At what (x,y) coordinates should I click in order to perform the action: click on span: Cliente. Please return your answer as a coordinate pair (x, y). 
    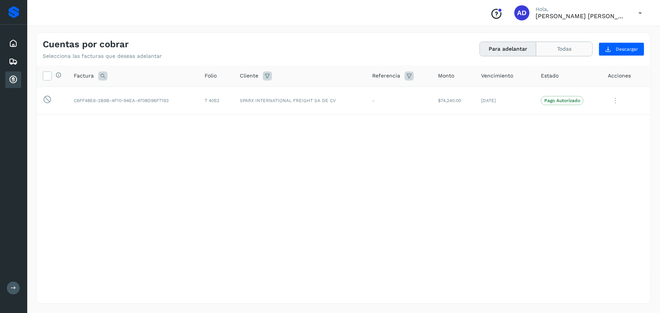
    Looking at the image, I should click on (249, 76).